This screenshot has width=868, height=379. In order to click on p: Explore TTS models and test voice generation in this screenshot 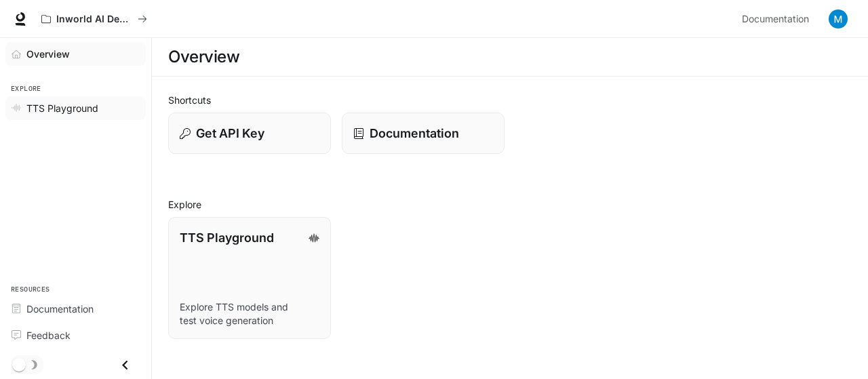, I will do `click(250, 314)`.